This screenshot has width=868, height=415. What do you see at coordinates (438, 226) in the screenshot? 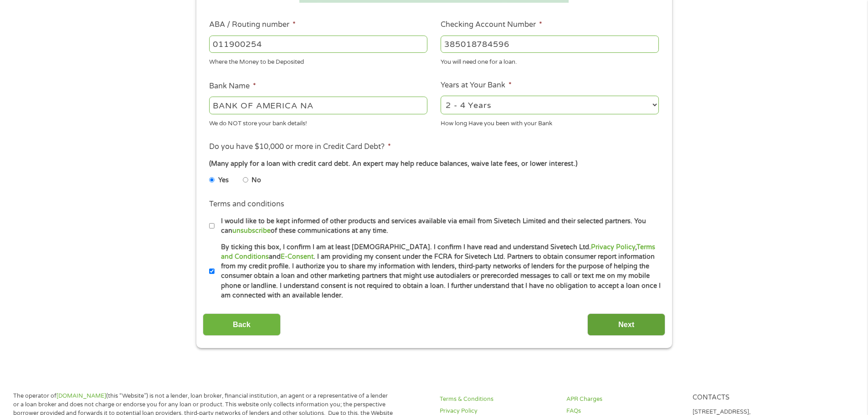
I see `label: I would like to be kept informed of other products and services available via email from Sivetech...` at bounding box center [438, 226].